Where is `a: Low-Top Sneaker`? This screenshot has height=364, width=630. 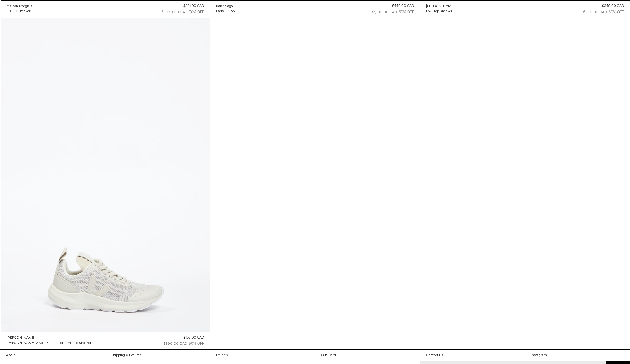
a: Low-Top Sneaker is located at coordinates (440, 11).